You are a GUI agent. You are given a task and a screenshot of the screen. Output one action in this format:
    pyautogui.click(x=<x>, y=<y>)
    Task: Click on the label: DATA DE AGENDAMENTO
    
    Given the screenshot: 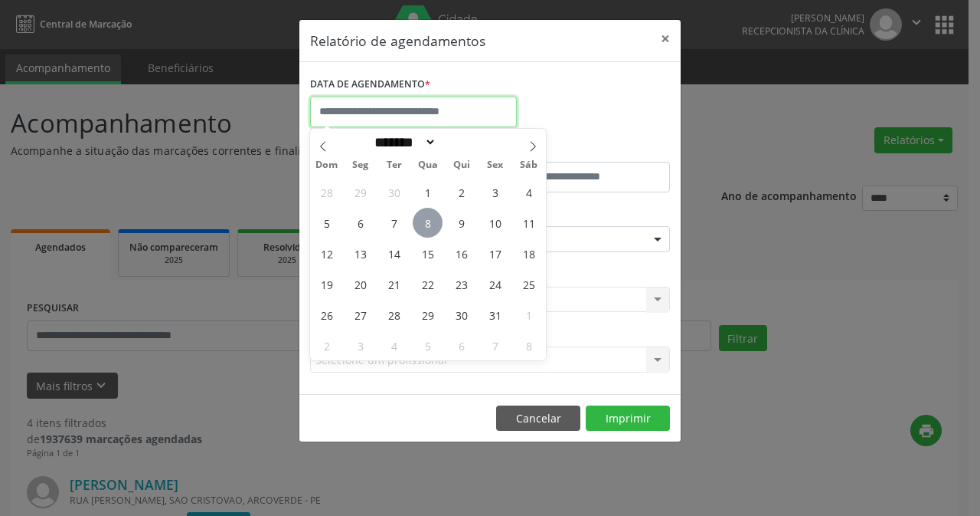 What is the action you would take?
    pyautogui.click(x=369, y=84)
    